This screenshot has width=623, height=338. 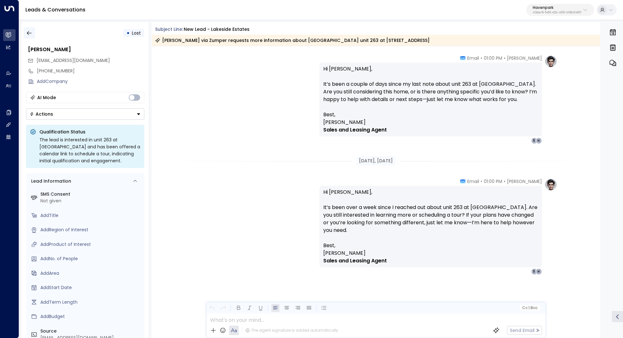 What do you see at coordinates (91, 81) in the screenshot?
I see `div: AddCompany` at bounding box center [91, 81].